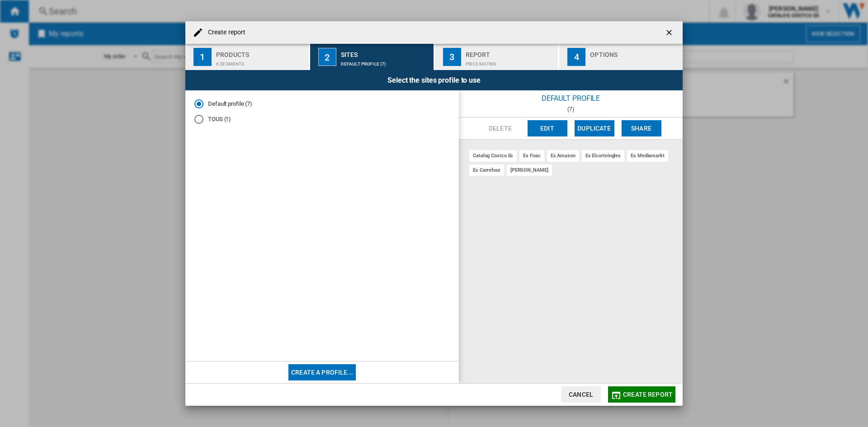 This screenshot has width=868, height=427. I want to click on button: Share, so click(642, 129).